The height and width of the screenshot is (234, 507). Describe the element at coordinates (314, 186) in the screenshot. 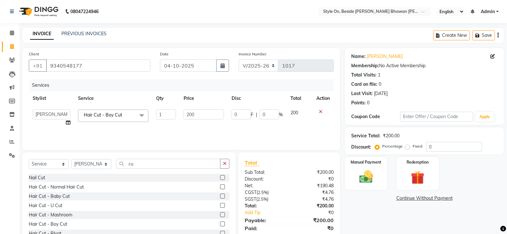

I see `div: ₹190.48` at that location.